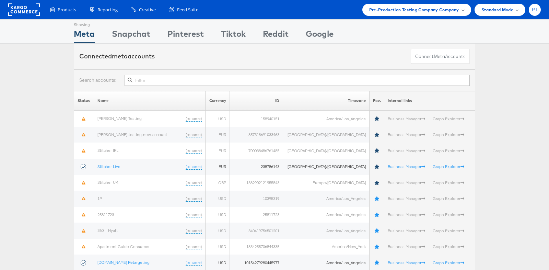 The height and width of the screenshot is (270, 549). I want to click on span: Creative, so click(147, 10).